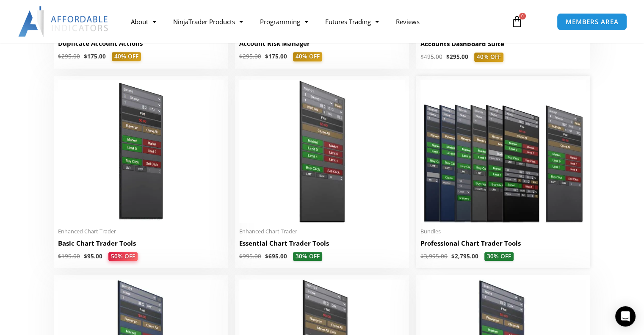  Describe the element at coordinates (322, 243) in the screenshot. I see `h2: Essential Chart Trader Tools` at that location.